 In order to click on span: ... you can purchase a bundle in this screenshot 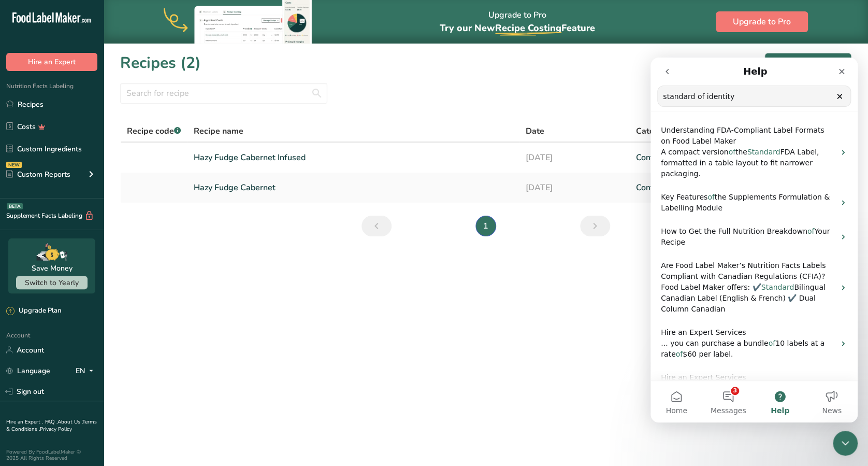, I will do `click(64, 286)`.